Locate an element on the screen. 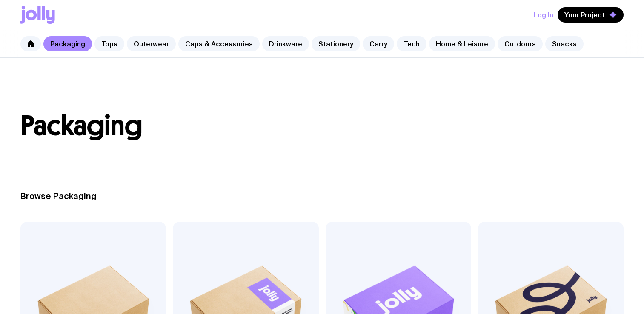  button: Log In is located at coordinates (544, 15).